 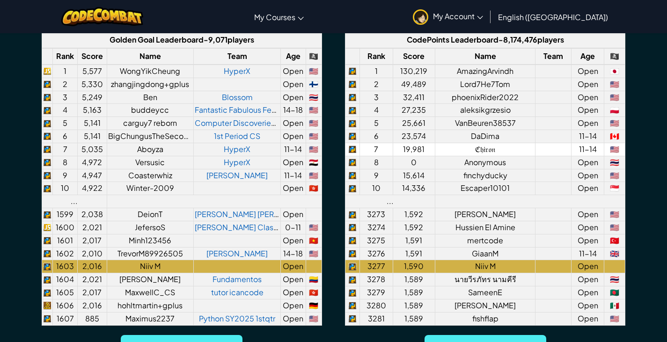 What do you see at coordinates (414, 124) in the screenshot?
I see `td: 25,661` at bounding box center [414, 124].